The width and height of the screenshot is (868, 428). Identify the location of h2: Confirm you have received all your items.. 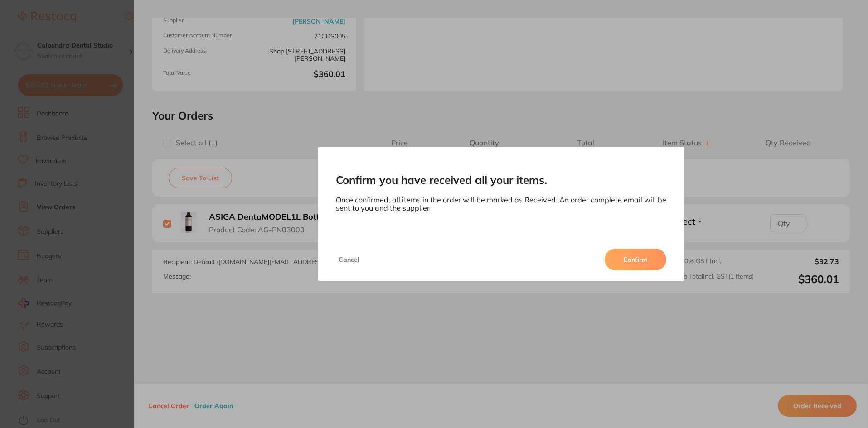
(501, 180).